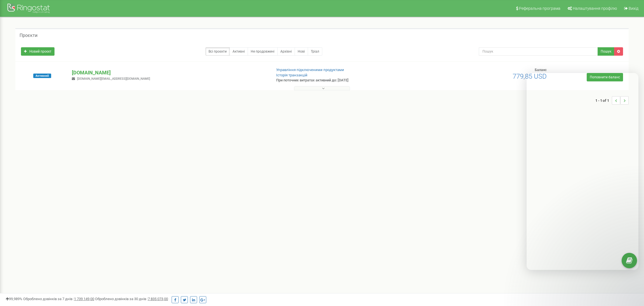 This screenshot has height=306, width=644. Describe the element at coordinates (158, 299) in the screenshot. I see `u: 7 835 073,00` at that location.